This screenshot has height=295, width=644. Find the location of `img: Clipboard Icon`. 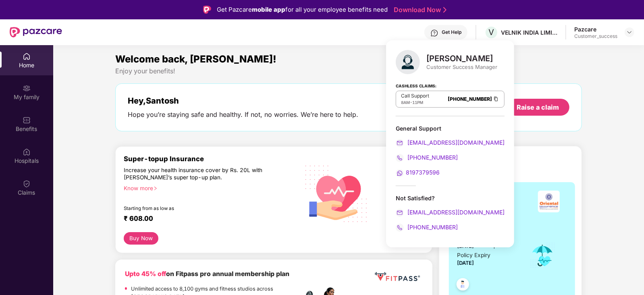

img: Clipboard Icon is located at coordinates (496, 99).